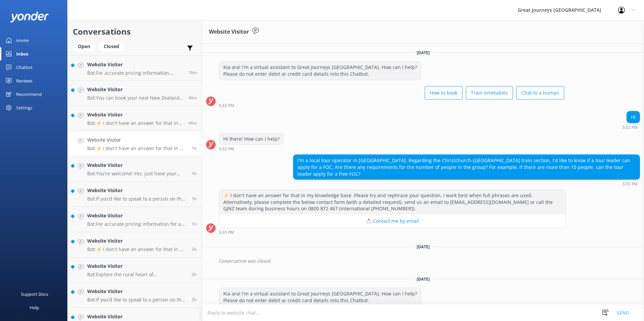 This screenshot has width=644, height=321. Describe the element at coordinates (29, 17) in the screenshot. I see `img: yonder-white-logo.png` at that location.